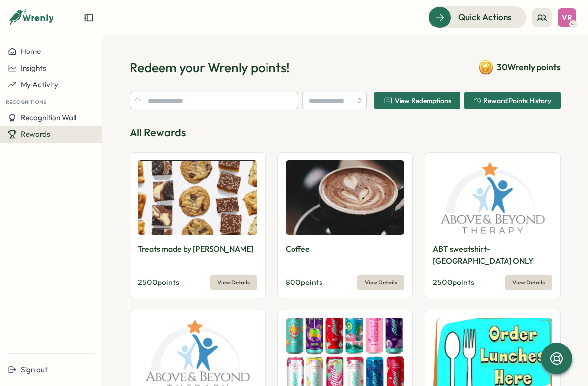 This screenshot has height=386, width=588. I want to click on button: Expand sidebar, so click(89, 17).